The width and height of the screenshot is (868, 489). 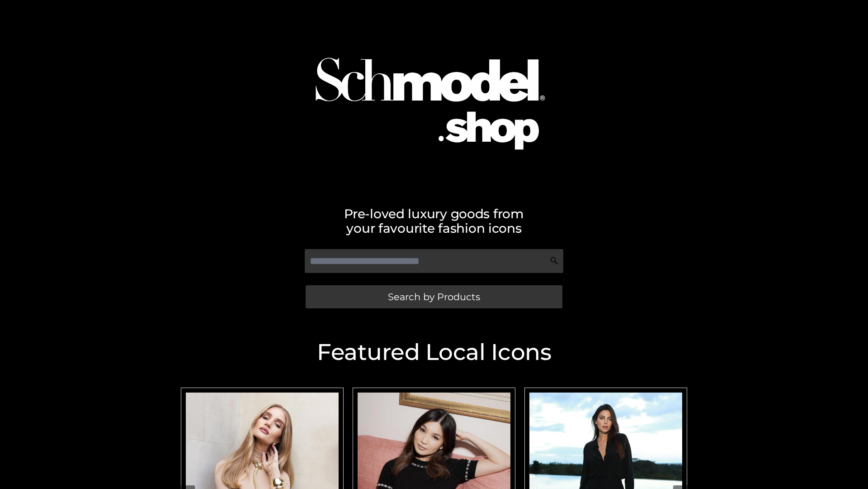 I want to click on span: Search by Products, so click(x=434, y=296).